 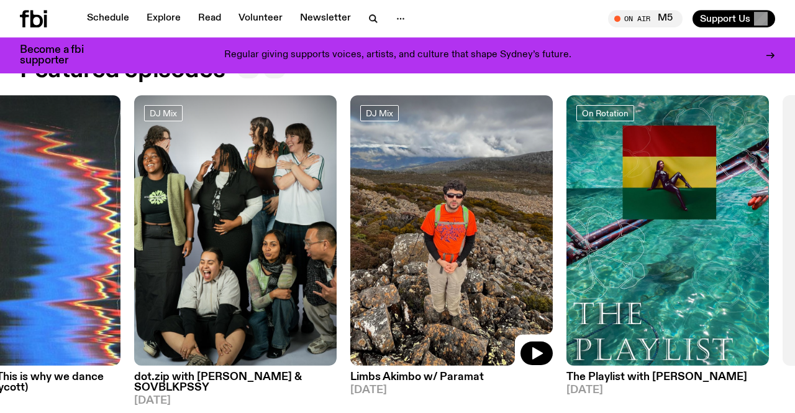 I want to click on button: On AirM5, so click(x=646, y=19).